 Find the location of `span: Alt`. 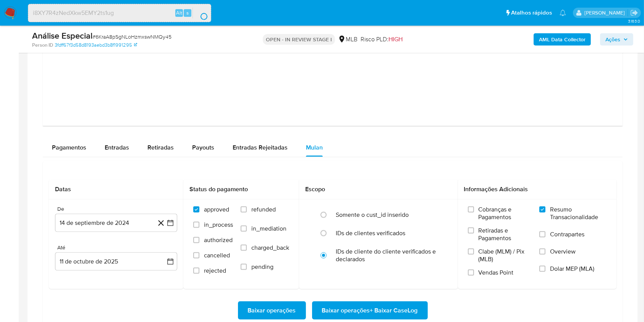

span: Alt is located at coordinates (179, 13).